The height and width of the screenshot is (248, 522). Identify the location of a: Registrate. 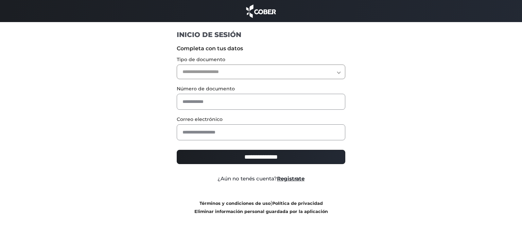
(290, 178).